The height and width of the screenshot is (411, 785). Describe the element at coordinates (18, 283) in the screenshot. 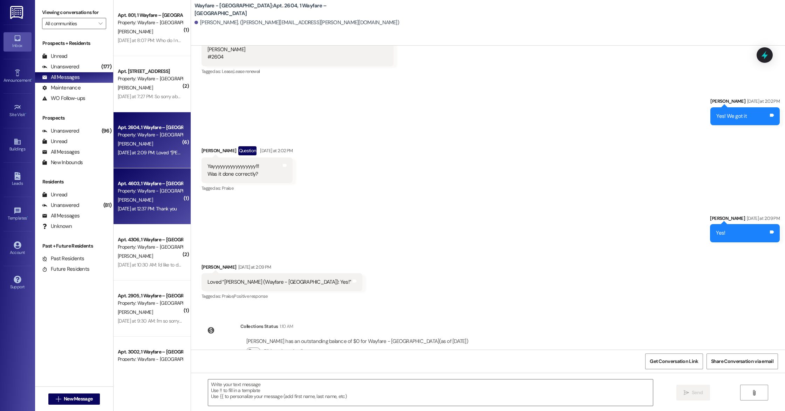

I see `a: Support` at that location.